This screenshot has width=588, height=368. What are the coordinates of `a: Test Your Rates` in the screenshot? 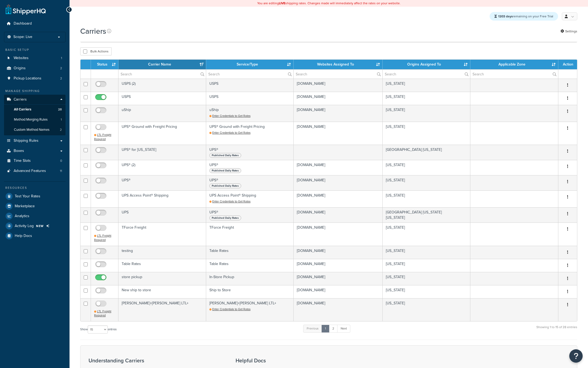 It's located at (35, 196).